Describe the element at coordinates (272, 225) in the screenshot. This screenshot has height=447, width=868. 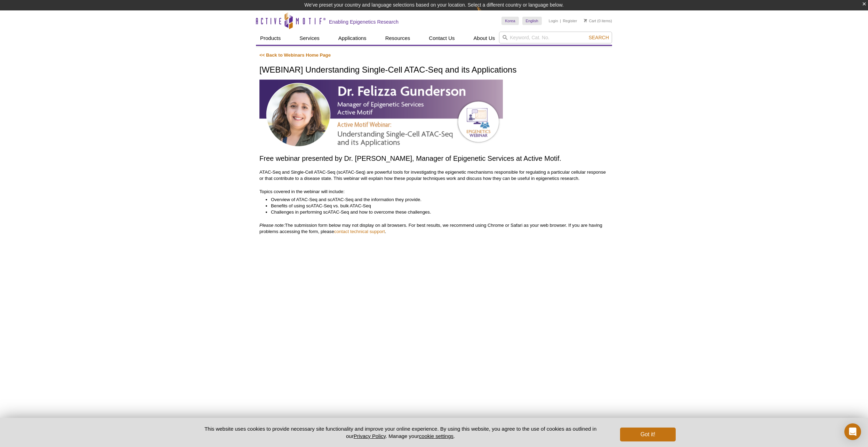
I see `em: Please note:` at that location.